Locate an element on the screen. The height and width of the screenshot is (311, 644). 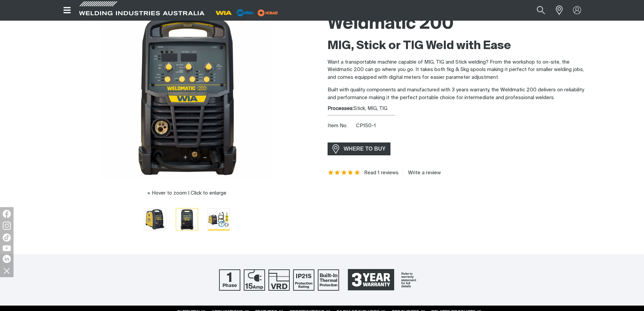
button: Go to slide 2 is located at coordinates (187, 219).